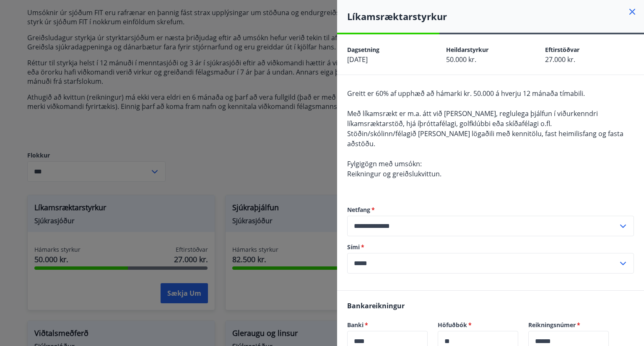 The height and width of the screenshot is (346, 644). What do you see at coordinates (496, 16) in the screenshot?
I see `h4: Líkamsræktarstyrkur` at bounding box center [496, 16].